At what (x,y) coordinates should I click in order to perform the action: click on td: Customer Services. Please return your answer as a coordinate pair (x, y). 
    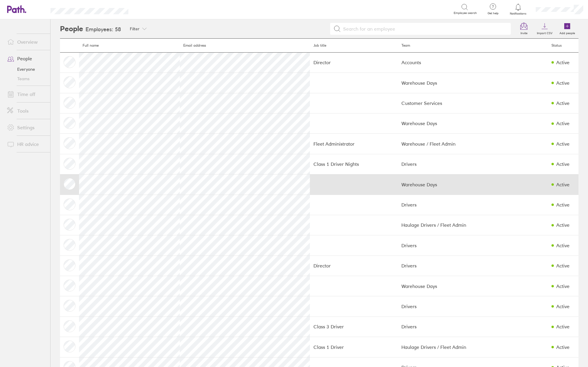
    Looking at the image, I should click on (473, 103).